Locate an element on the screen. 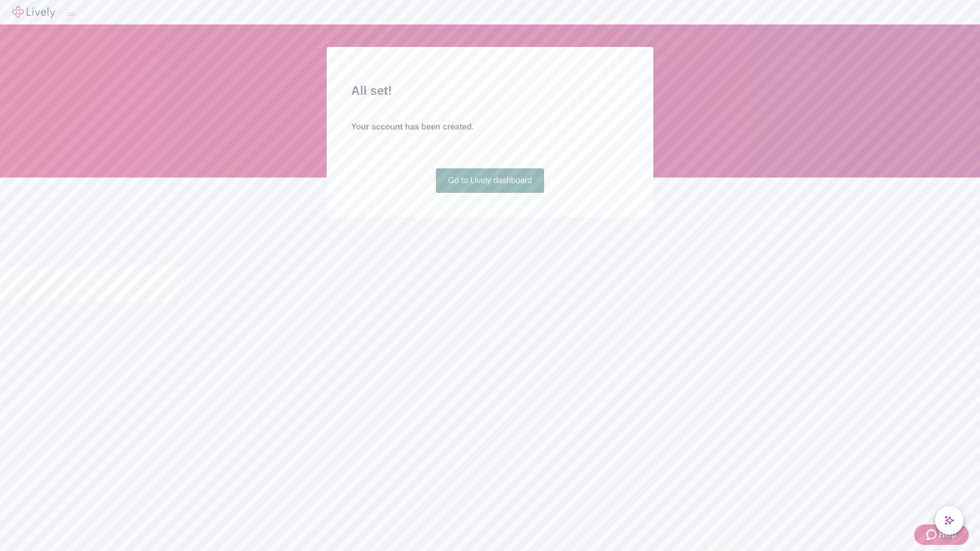 Image resolution: width=980 pixels, height=551 pixels. button: Log out is located at coordinates (71, 14).